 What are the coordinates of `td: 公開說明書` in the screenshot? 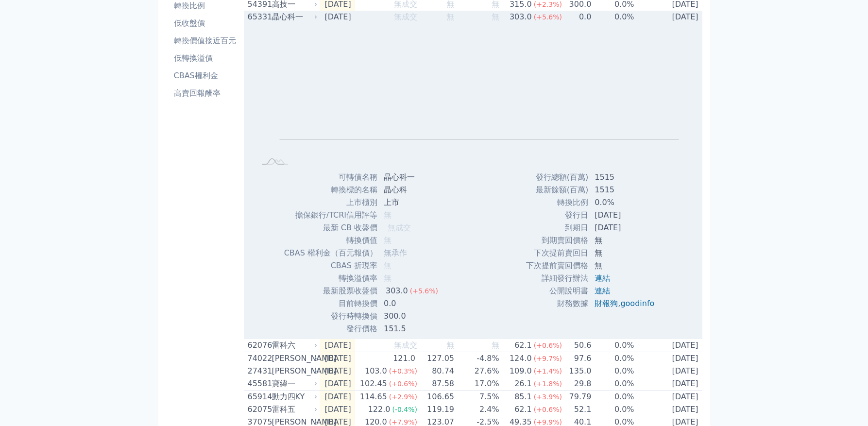 It's located at (557, 291).